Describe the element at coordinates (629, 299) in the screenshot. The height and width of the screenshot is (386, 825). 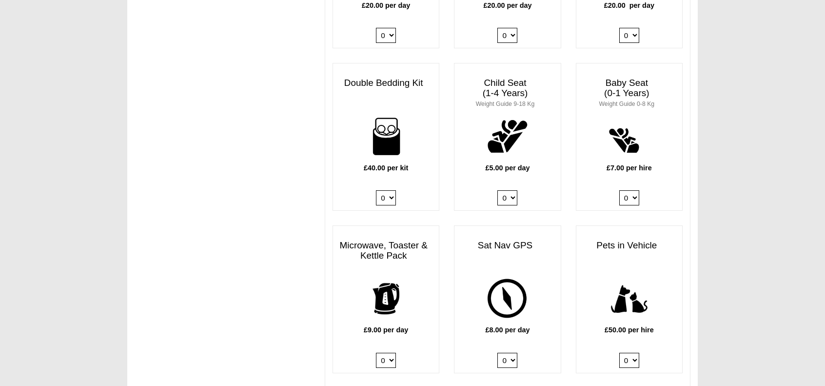
I see `img: pets.png` at that location.